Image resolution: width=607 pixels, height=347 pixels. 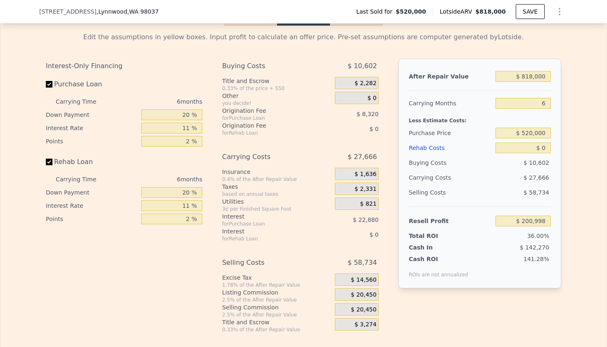 I want to click on div: Carrying Months, so click(x=450, y=103).